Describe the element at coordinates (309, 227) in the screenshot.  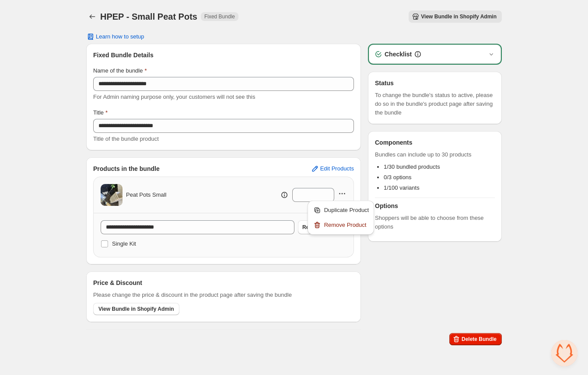
I see `span: Reset` at that location.